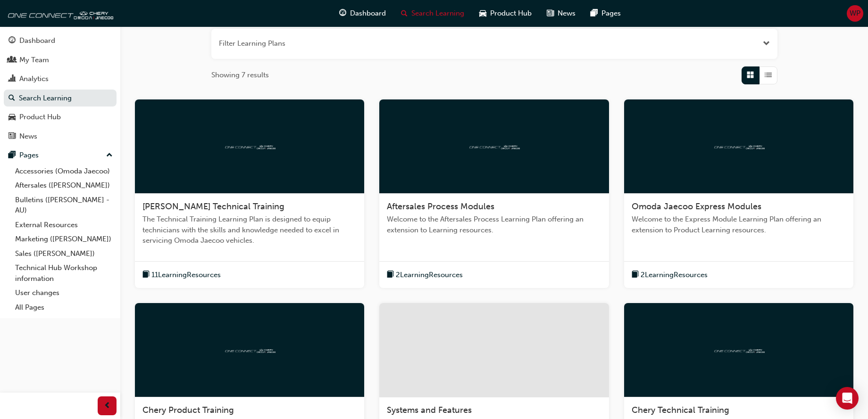  What do you see at coordinates (109, 155) in the screenshot?
I see `span: up-icon` at bounding box center [109, 155].